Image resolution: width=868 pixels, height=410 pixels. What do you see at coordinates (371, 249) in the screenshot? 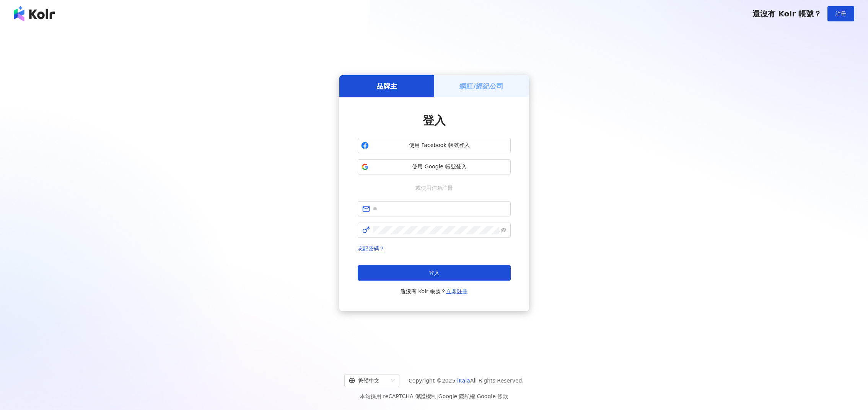
I see `a: 忘記密碼？` at bounding box center [371, 249].